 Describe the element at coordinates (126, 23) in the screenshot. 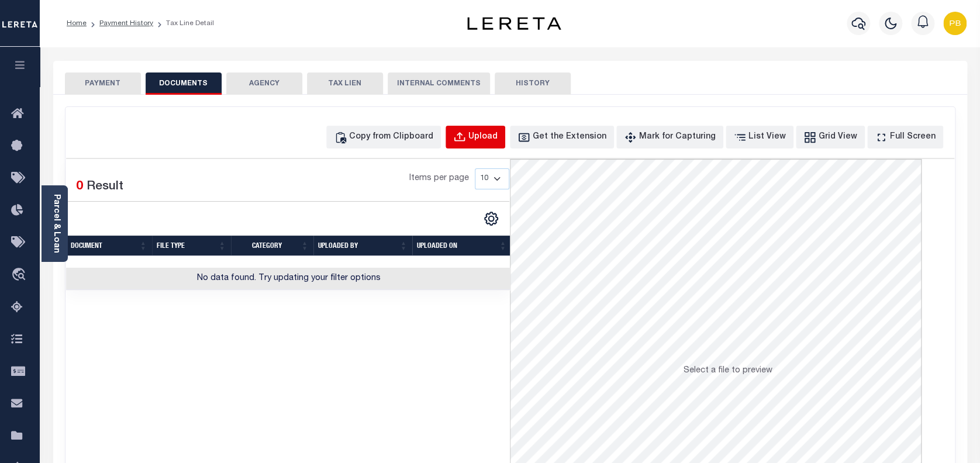

I see `a: Payment History` at that location.